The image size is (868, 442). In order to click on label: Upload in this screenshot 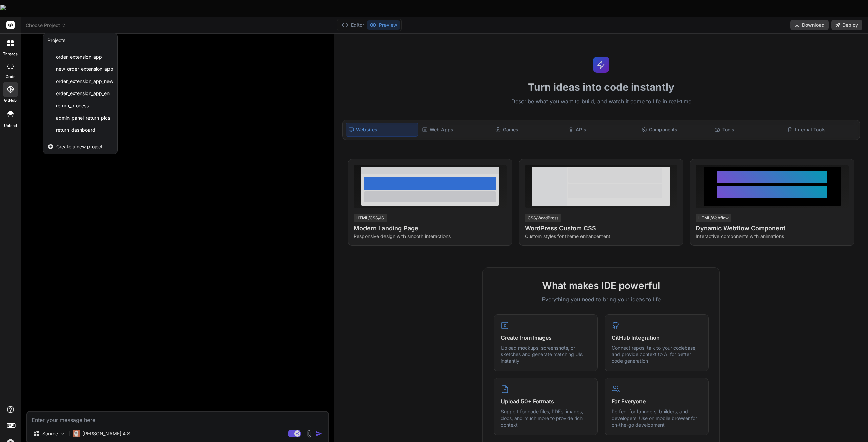, I will do `click(10, 126)`.